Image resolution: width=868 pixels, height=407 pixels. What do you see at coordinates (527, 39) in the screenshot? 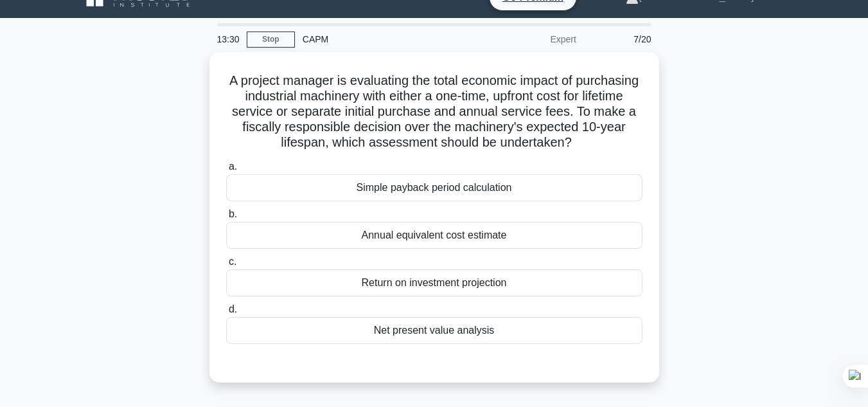
I see `div: Expert` at bounding box center [527, 39].